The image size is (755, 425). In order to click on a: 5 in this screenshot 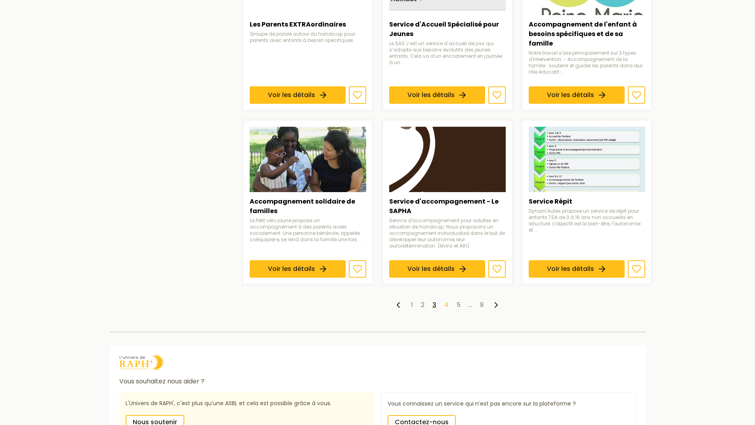, I will do `click(458, 305)`.